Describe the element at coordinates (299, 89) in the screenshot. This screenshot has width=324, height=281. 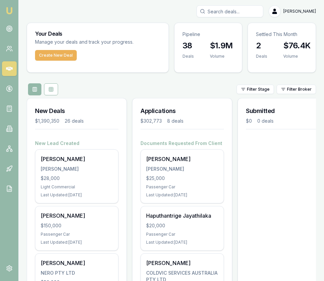
I see `span: Filter Broker` at that location.